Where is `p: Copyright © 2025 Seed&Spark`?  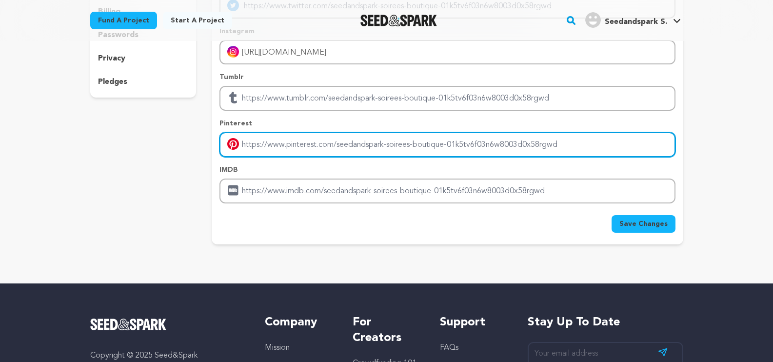
p: Copyright © 2025 Seed&Spark is located at coordinates (168, 356).